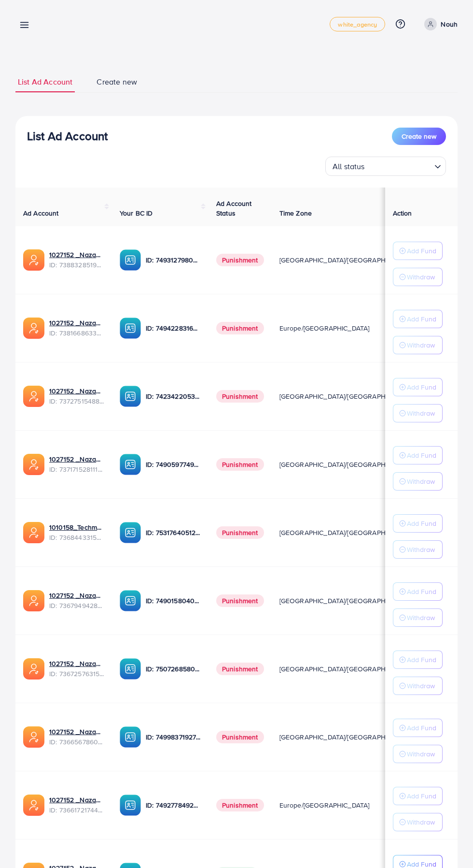  Describe the element at coordinates (67, 136) in the screenshot. I see `h3: List Ad Account` at that location.